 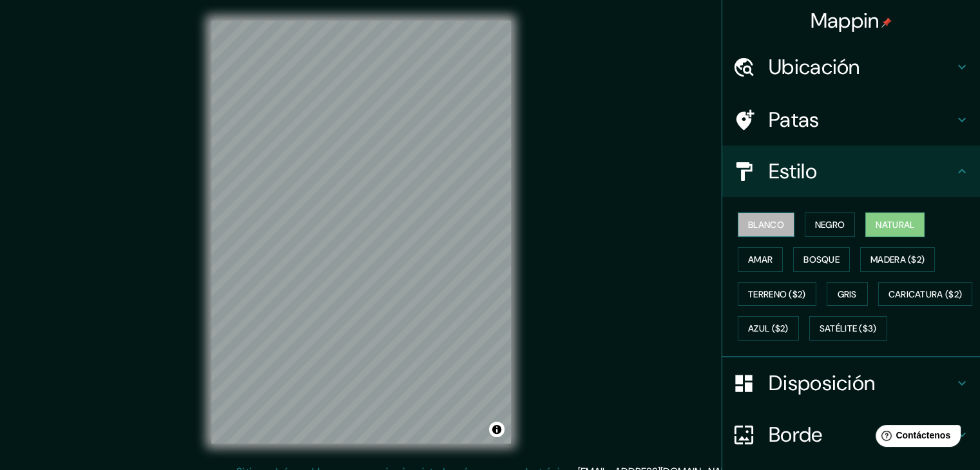 I want to click on button: Bosque, so click(x=821, y=259).